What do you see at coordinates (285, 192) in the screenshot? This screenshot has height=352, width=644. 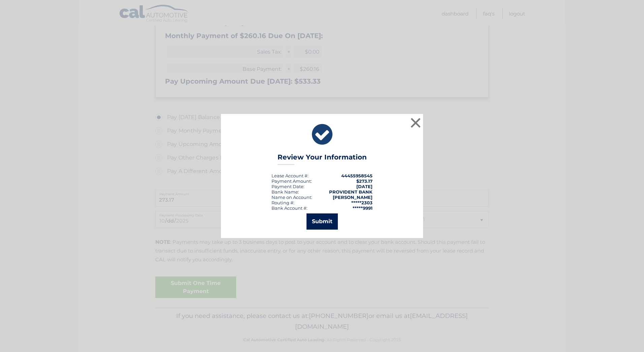 I see `div: Bank Name:` at bounding box center [285, 192].